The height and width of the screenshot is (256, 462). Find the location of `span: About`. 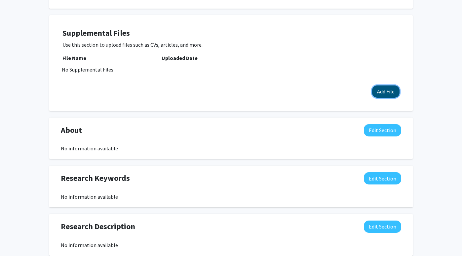

span: About is located at coordinates (71, 130).